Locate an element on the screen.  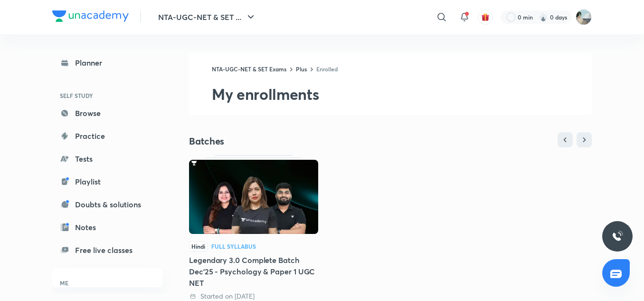
img: streak is located at coordinates (543, 17).